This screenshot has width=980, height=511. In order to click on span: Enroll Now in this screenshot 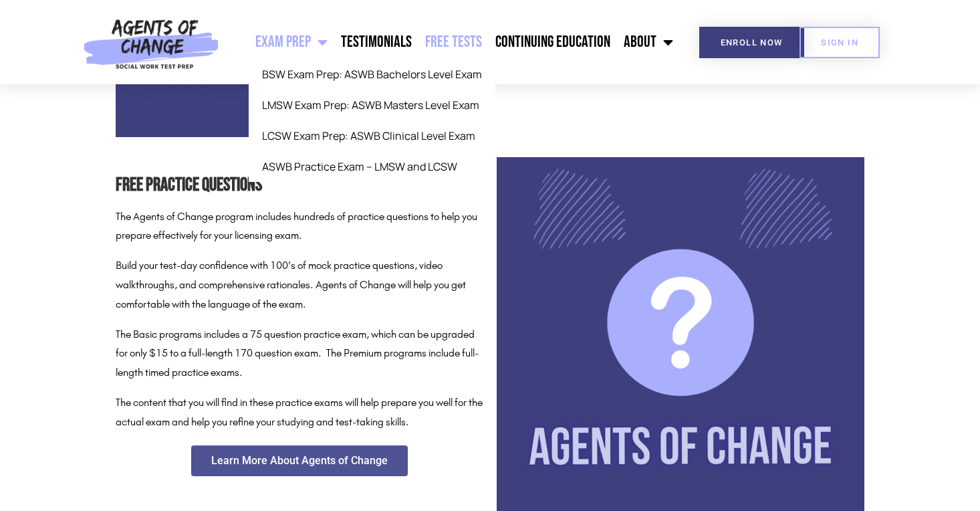, I will do `click(751, 42)`.